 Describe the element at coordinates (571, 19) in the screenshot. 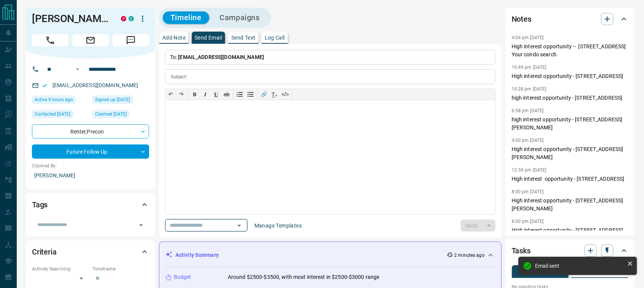

I see `div: Notes` at that location.